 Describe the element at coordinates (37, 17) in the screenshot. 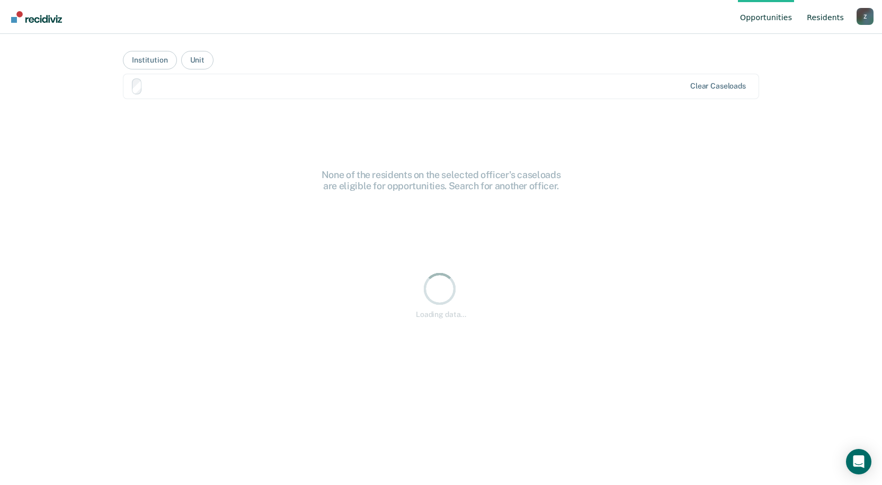

I see `img: Recidiviz` at that location.